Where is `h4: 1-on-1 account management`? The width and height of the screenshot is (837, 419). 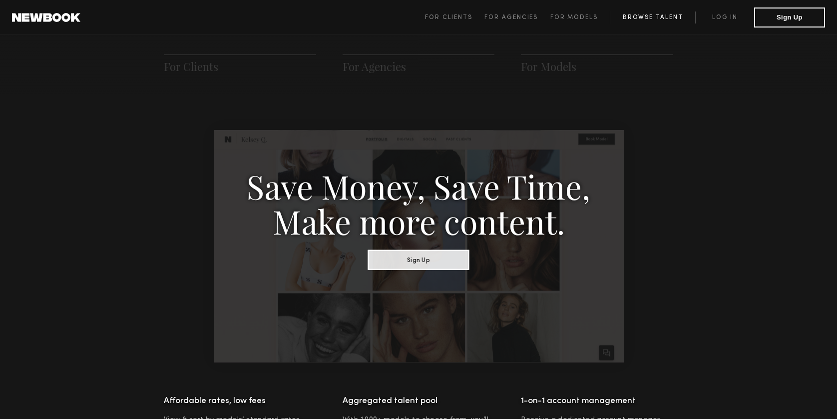 h4: 1-on-1 account management is located at coordinates (597, 401).